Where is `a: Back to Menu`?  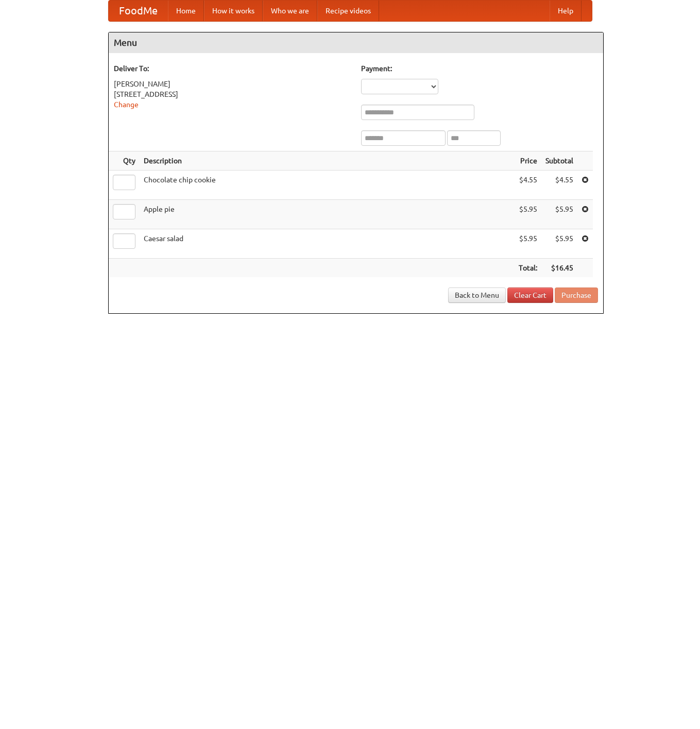 a: Back to Menu is located at coordinates (477, 295).